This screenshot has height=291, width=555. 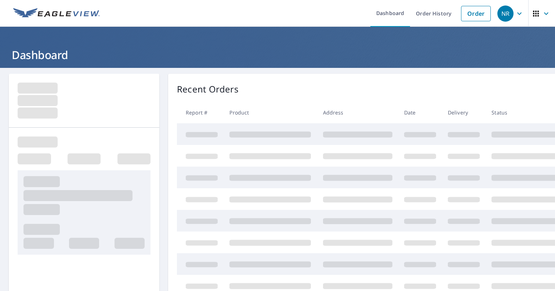 I want to click on th: Product, so click(x=270, y=112).